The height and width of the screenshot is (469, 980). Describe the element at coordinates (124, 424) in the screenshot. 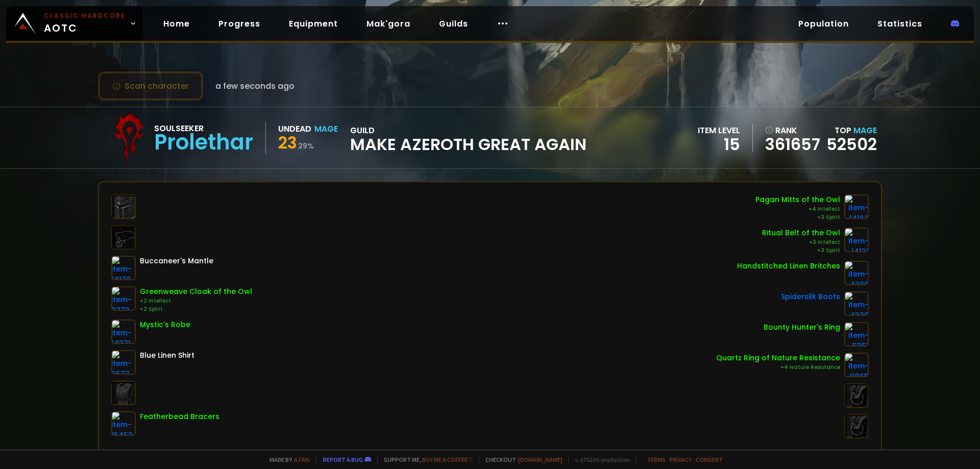

I see `img: item-15452` at that location.